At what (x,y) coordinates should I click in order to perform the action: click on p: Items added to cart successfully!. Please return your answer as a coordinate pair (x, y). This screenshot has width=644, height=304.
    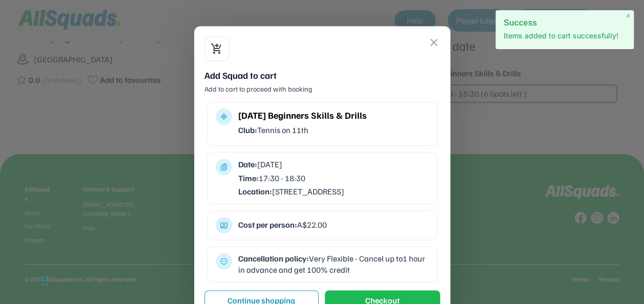
    Looking at the image, I should click on (564, 36).